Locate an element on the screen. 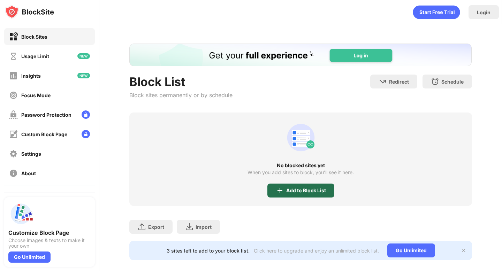 Image resolution: width=502 pixels, height=271 pixels. div: Password Protection is located at coordinates (46, 115).